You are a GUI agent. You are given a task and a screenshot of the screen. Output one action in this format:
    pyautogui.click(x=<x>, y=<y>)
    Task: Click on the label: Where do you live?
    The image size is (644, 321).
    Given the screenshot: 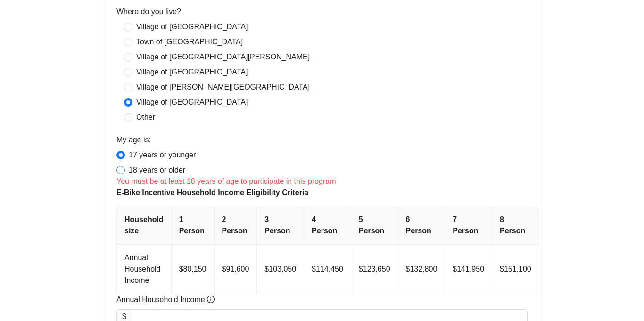 What is the action you would take?
    pyautogui.click(x=149, y=12)
    